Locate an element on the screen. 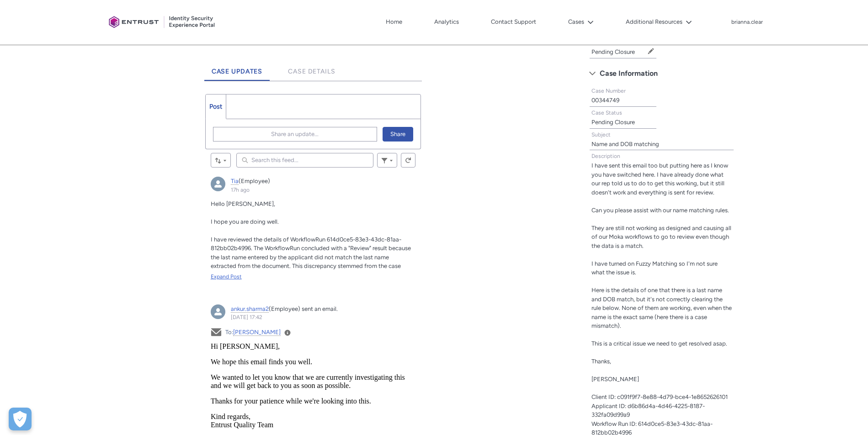 This screenshot has width=868, height=435. a: Contact Support is located at coordinates (513, 22).